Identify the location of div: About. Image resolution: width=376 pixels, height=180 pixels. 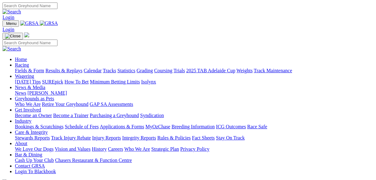
(194, 149).